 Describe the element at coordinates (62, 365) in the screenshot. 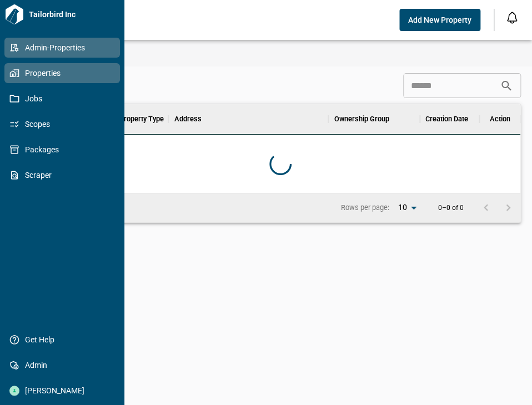

I see `a: Admin` at that location.